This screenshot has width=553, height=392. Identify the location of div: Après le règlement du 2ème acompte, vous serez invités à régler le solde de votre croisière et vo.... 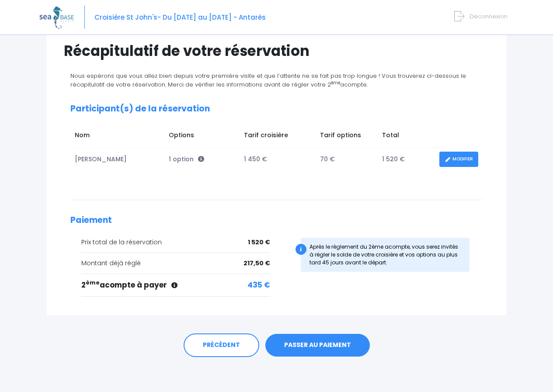
(385, 255).